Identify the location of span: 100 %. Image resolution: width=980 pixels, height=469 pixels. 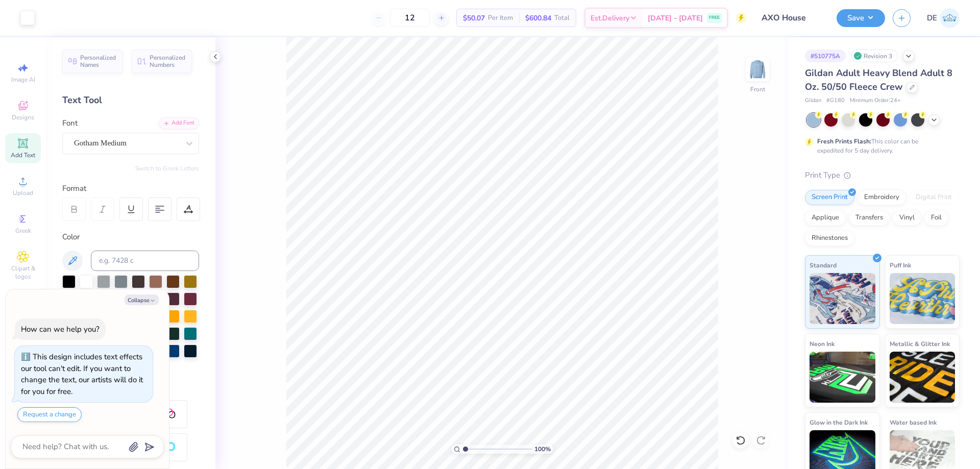
(542, 449).